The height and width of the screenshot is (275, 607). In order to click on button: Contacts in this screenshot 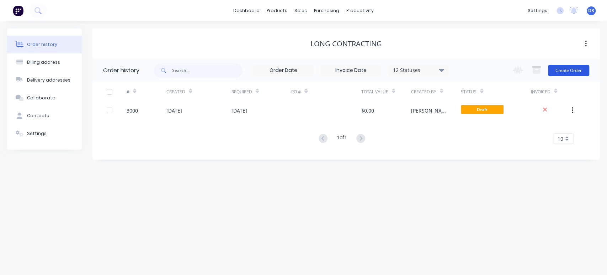, I will do `click(44, 116)`.